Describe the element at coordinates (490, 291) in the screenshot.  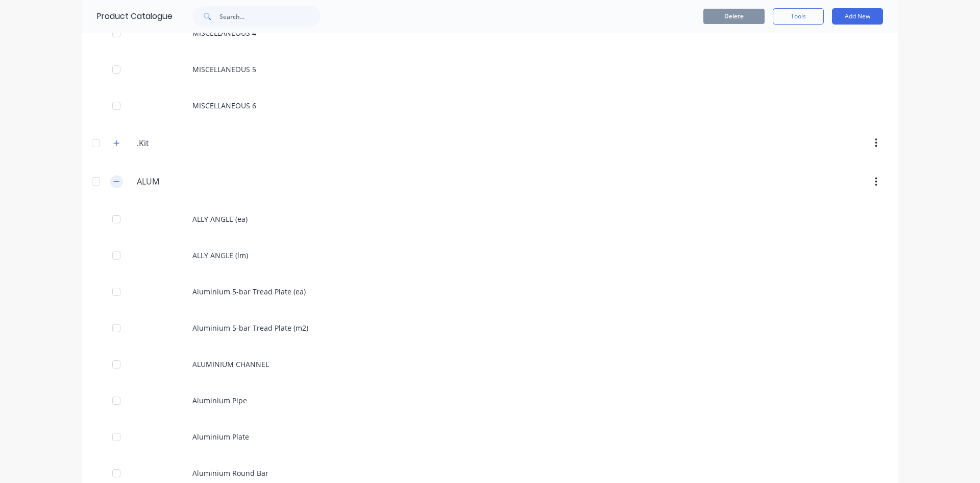
I see `div: Aluminium 5-bar Tread Plate (ea)` at that location.